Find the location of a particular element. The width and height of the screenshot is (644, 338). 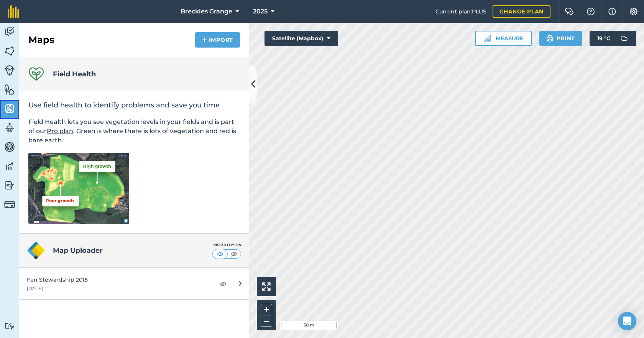

span: Breckles Grange is located at coordinates (206, 12).